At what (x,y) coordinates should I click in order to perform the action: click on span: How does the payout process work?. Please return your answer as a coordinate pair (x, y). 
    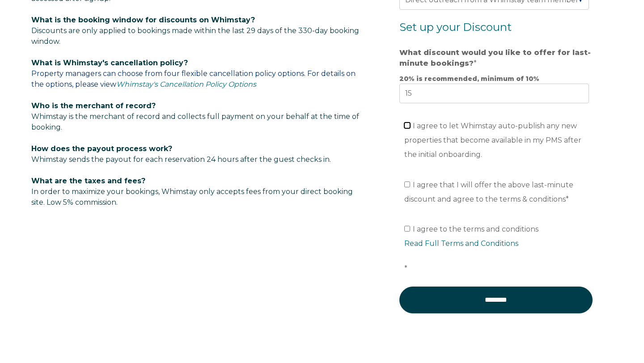
    Looking at the image, I should click on (102, 148).